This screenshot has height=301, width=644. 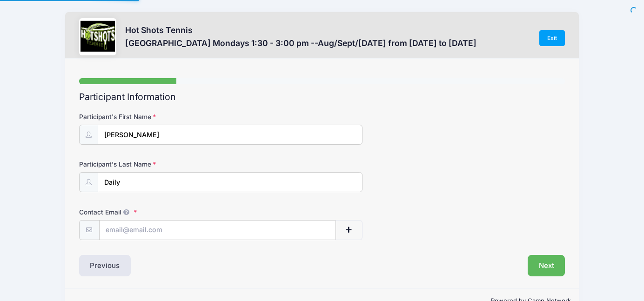 I want to click on input: Participant's Last Name, so click(x=230, y=182).